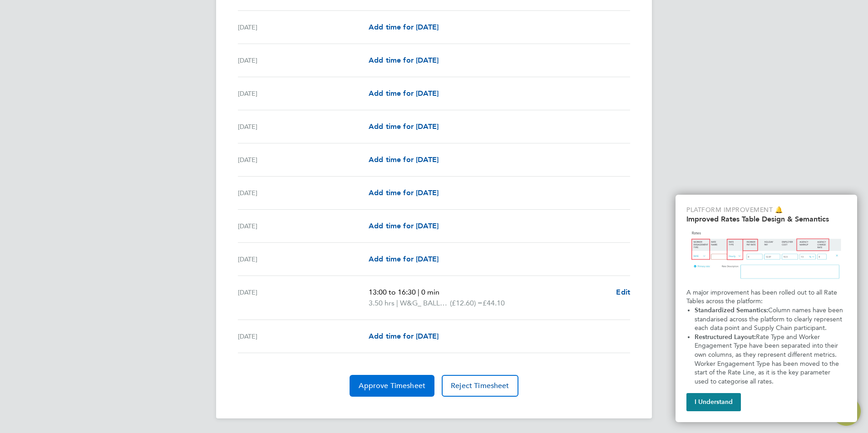  What do you see at coordinates (731, 310) in the screenshot?
I see `strong: Standardized Semantics:` at bounding box center [731, 310].